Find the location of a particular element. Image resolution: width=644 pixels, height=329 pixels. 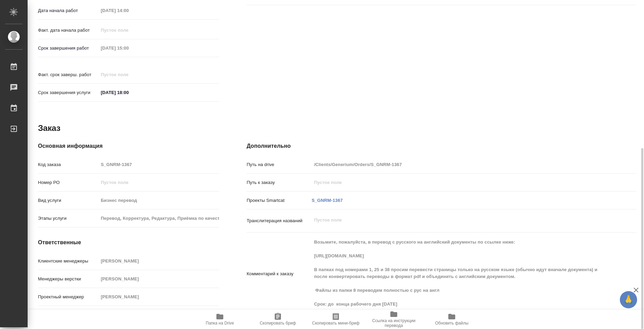

span: Обновить файлы is located at coordinates (452, 323).